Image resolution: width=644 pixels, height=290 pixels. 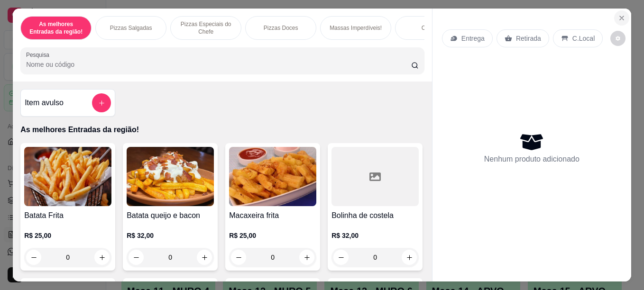 I want to click on p: Pizzas Especiais do Chefe, so click(x=206, y=28).